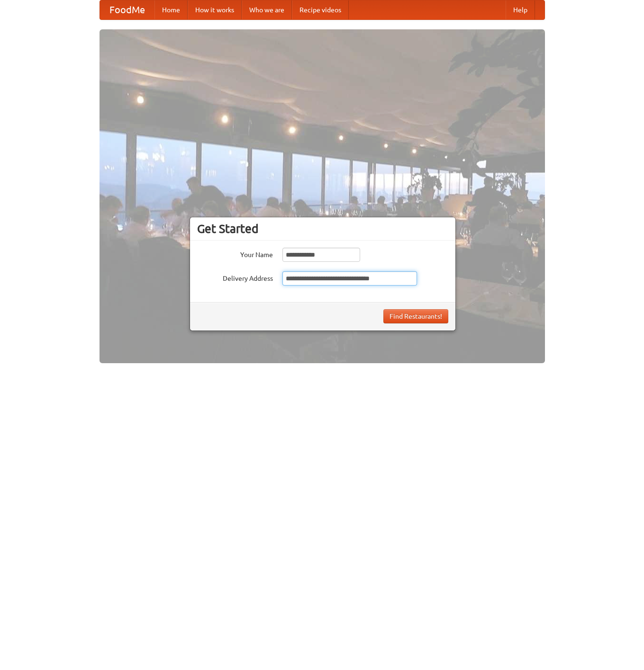  I want to click on a: Help, so click(520, 10).